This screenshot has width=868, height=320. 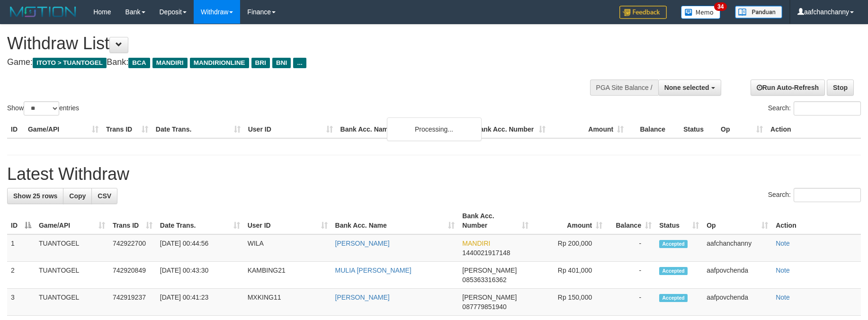 What do you see at coordinates (132, 275) in the screenshot?
I see `td: 742920849` at bounding box center [132, 275].